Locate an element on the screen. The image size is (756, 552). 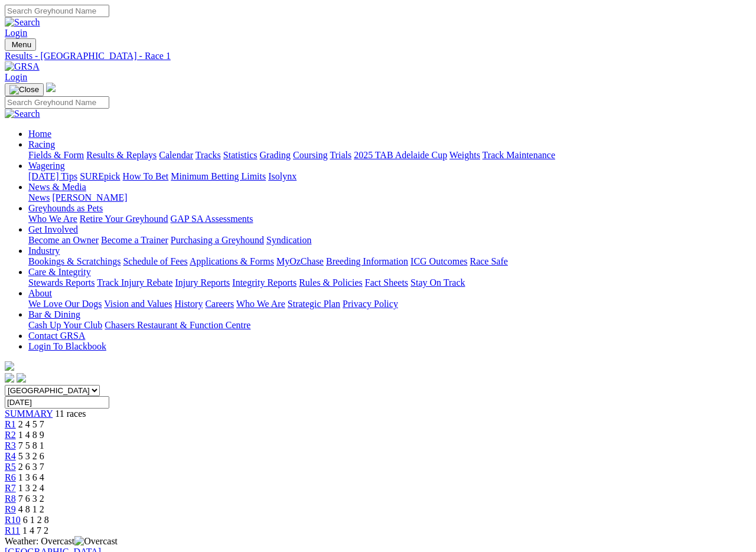
a: Statistics is located at coordinates (240, 154).